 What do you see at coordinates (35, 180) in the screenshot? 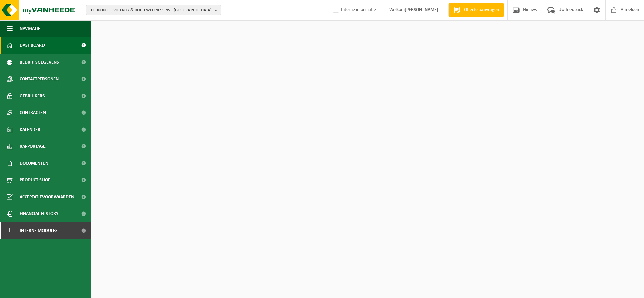
I see `span: Product Shop` at bounding box center [35, 180].